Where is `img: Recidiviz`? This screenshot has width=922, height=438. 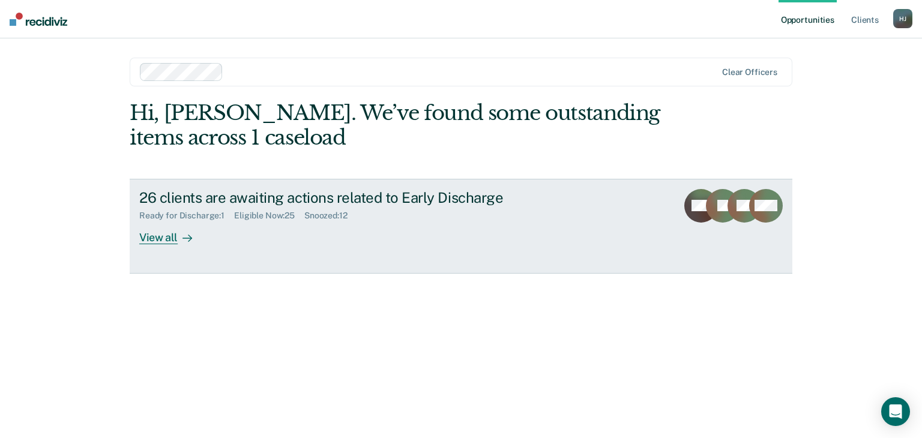 img: Recidiviz is located at coordinates (38, 19).